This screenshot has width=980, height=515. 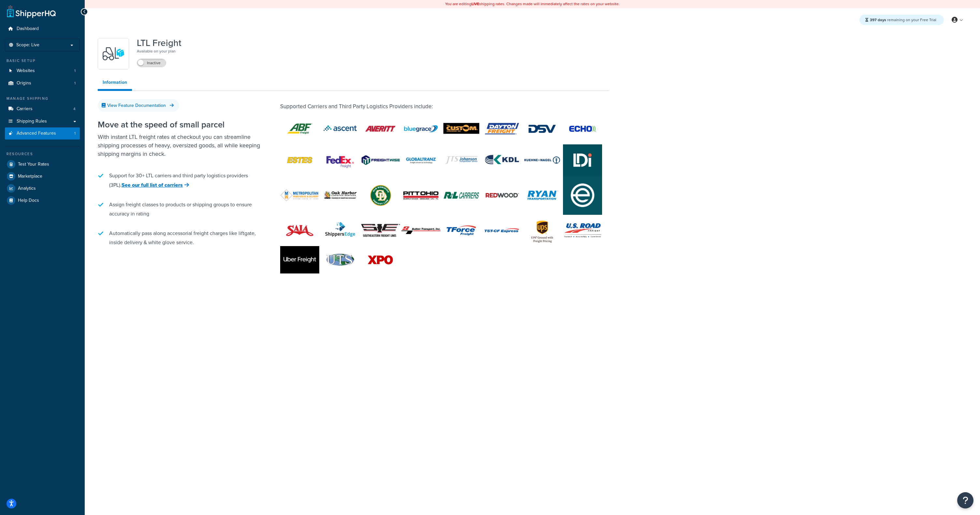 I want to click on li: Websites, so click(x=43, y=71).